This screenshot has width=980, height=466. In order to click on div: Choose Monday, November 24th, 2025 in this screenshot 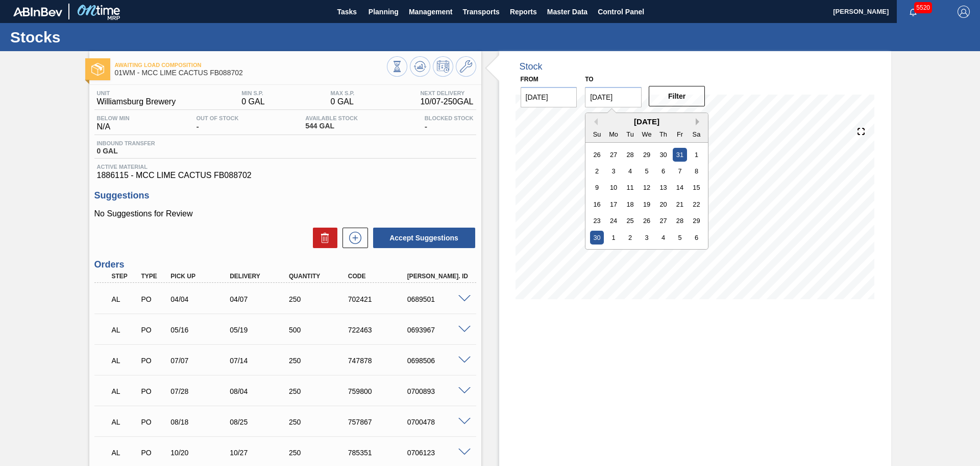, I will do `click(613, 221)`.